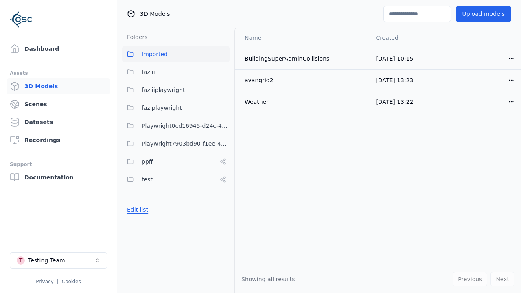 This screenshot has width=521, height=293. Describe the element at coordinates (484, 14) in the screenshot. I see `a: Upload models` at that location.